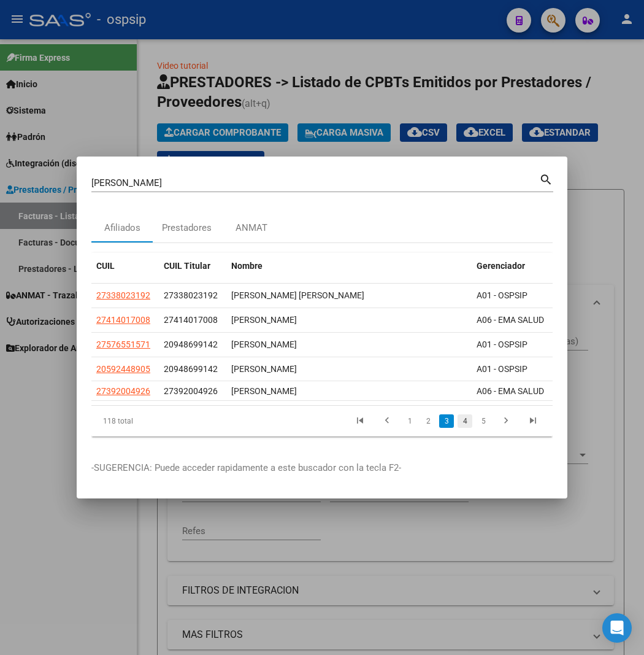 This screenshot has width=644, height=655. Describe the element at coordinates (123, 368) in the screenshot. I see `span: 20592448905` at that location.